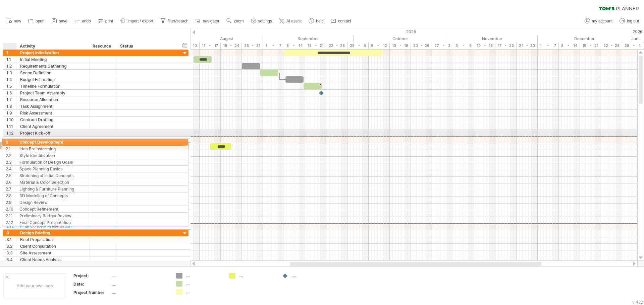  Describe the element at coordinates (464, 46) in the screenshot. I see `div: 3 - 9` at that location.